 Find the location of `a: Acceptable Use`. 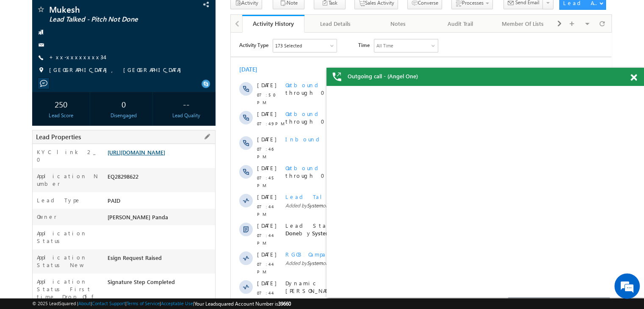

a: Acceptable Use is located at coordinates (176, 302).